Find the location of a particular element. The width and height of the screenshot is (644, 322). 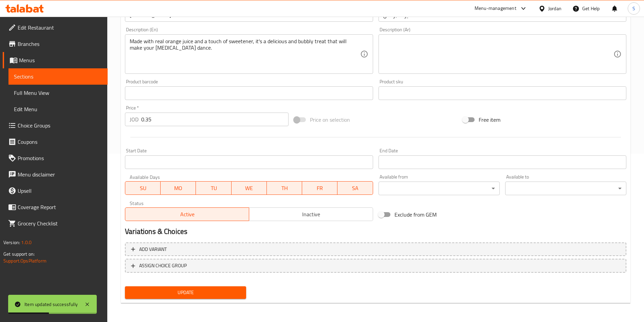

span: Version: is located at coordinates (11, 242).